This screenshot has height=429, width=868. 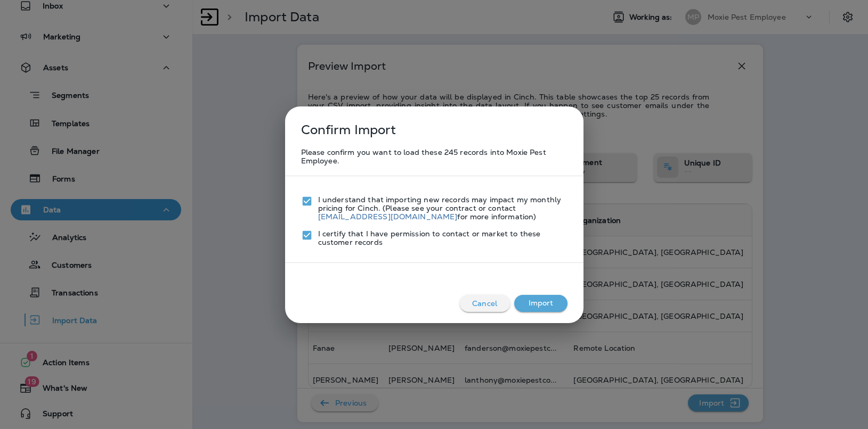 I want to click on p: I certify that I have permission to contact or market to these customer records, so click(x=443, y=238).